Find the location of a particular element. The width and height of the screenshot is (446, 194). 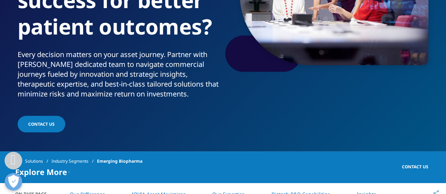

span: Explore More is located at coordinates (41, 172).